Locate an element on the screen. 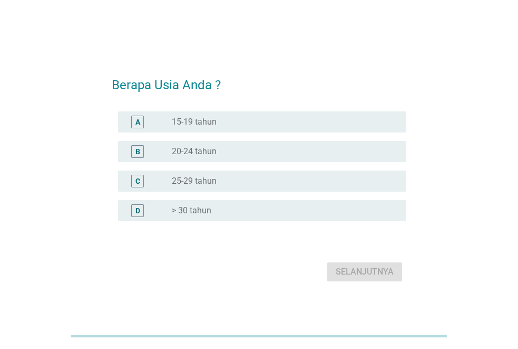 This screenshot has height=349, width=518. label: > 30 tahun is located at coordinates (191, 210).